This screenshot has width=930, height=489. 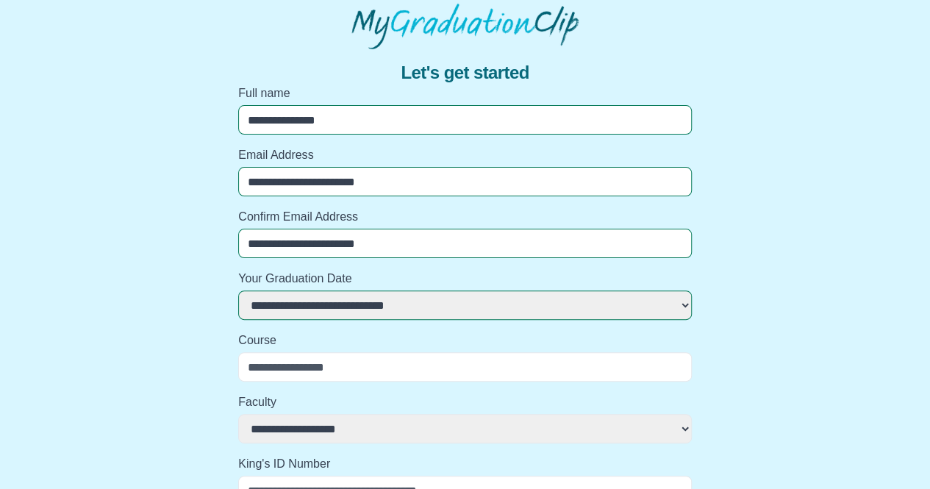 What do you see at coordinates (465, 341) in the screenshot?
I see `label: Course` at bounding box center [465, 341].